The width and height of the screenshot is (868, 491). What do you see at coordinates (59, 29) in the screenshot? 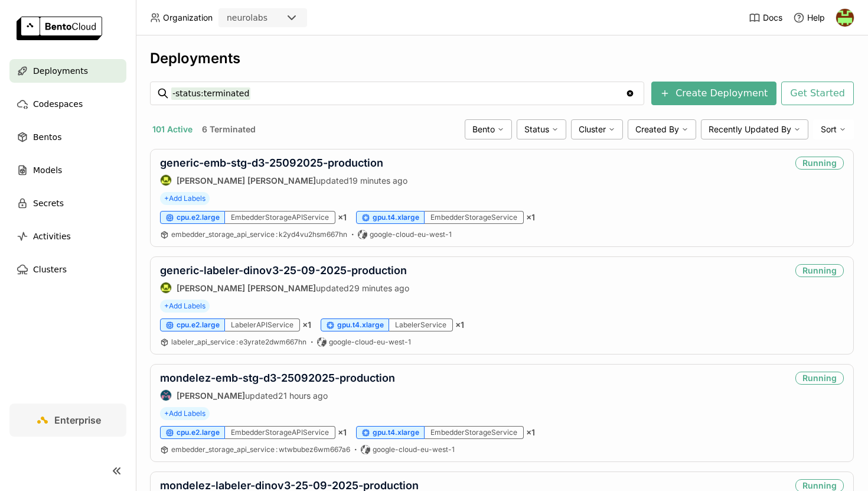
I see `img: logo` at bounding box center [59, 29].